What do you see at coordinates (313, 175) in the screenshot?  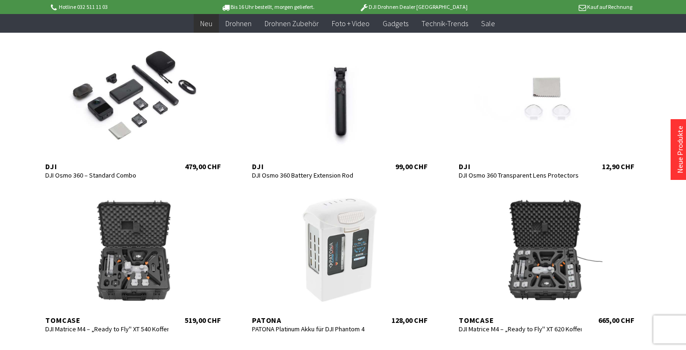 I see `div: DJI Osmo 360 Battery Extension Rod` at bounding box center [313, 175].